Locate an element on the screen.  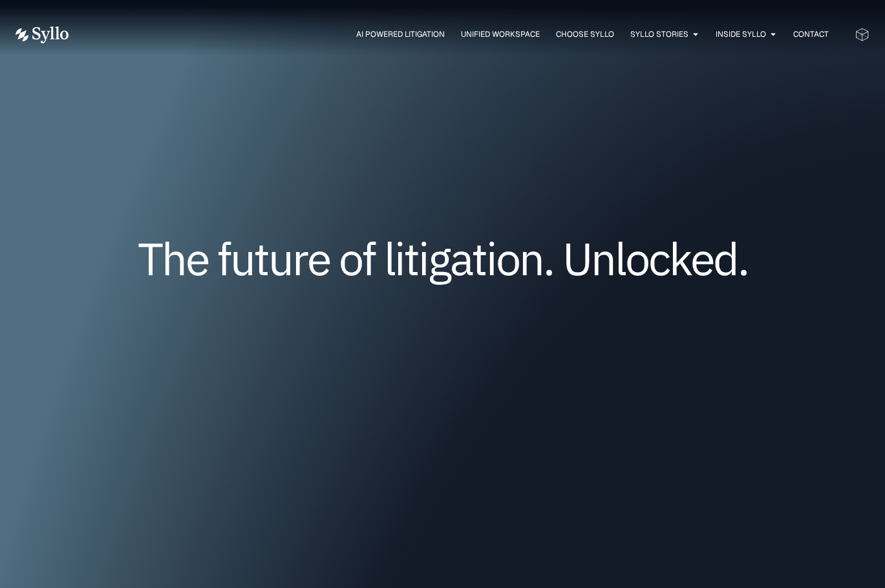
span: Contact is located at coordinates (810, 34).